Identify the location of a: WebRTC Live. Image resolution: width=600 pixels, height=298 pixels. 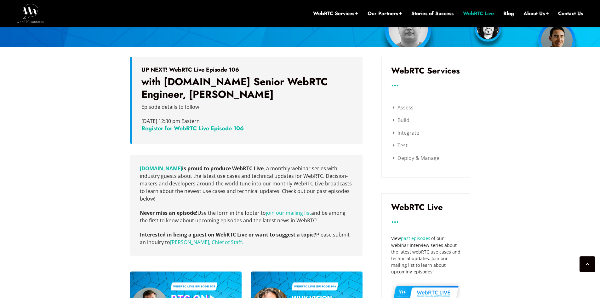
(478, 14).